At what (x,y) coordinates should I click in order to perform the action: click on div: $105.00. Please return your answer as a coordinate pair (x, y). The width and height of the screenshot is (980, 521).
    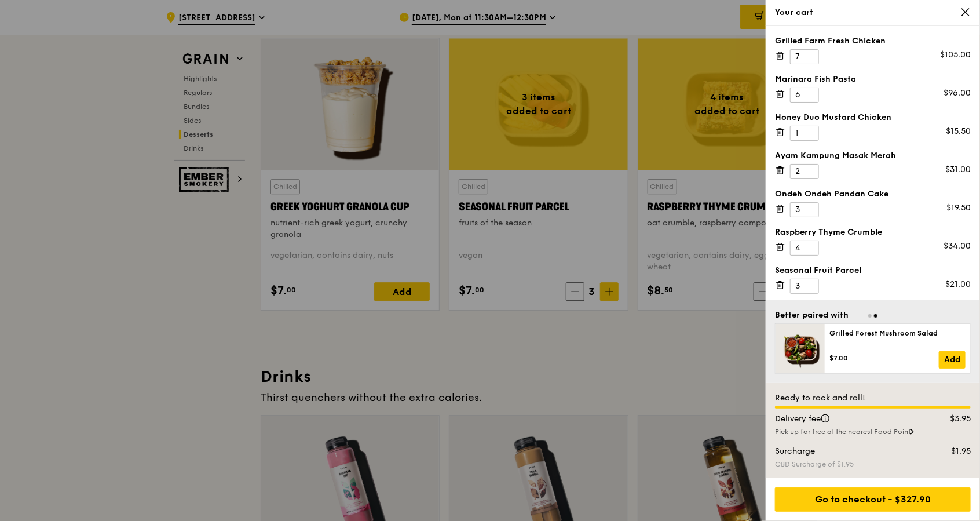
    Looking at the image, I should click on (955, 55).